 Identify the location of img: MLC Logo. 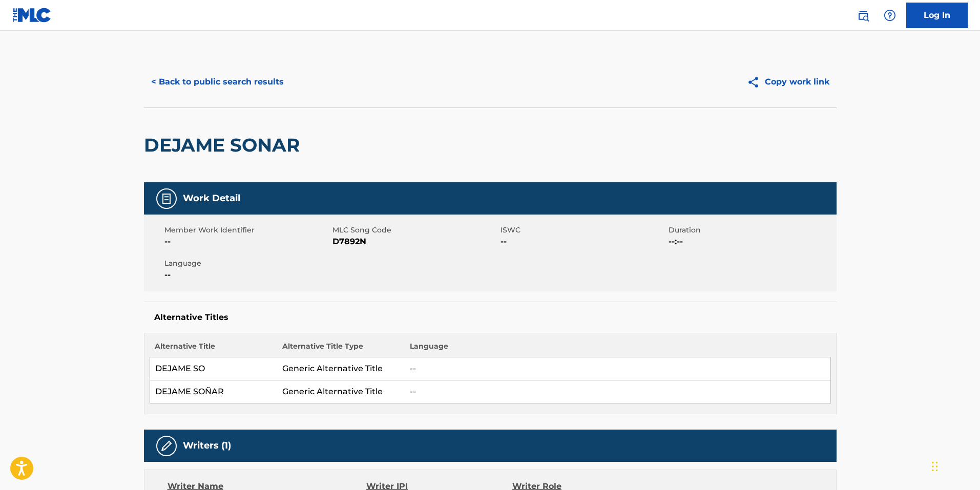
(31, 15).